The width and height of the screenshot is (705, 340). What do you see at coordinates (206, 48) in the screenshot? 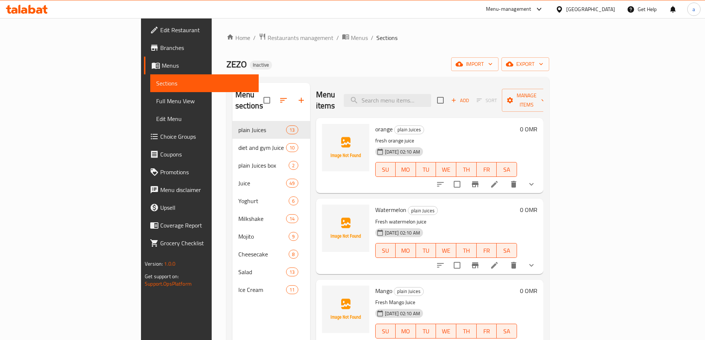
I see `span: Branches` at bounding box center [206, 48].